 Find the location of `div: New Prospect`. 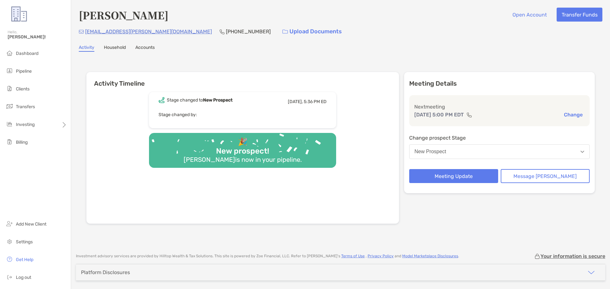

div: New Prospect is located at coordinates (430, 152).